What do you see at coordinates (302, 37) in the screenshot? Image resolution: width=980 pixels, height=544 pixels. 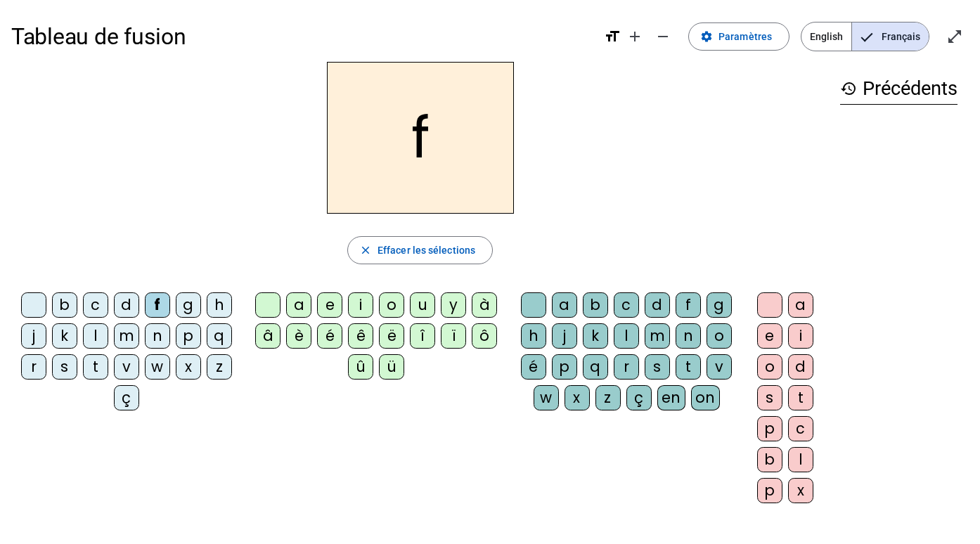 I see `h1: Tableau de fusion` at bounding box center [302, 37].